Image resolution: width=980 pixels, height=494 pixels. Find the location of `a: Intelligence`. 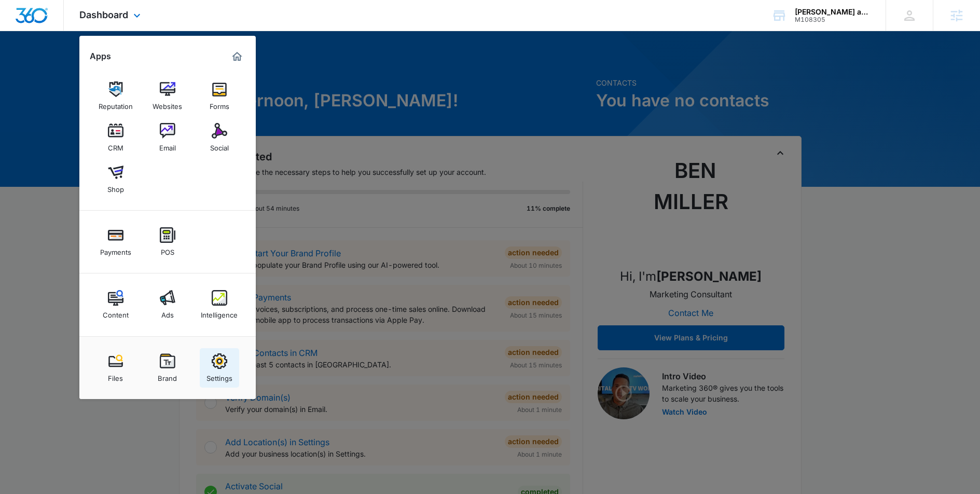

a: Intelligence is located at coordinates (220, 305).